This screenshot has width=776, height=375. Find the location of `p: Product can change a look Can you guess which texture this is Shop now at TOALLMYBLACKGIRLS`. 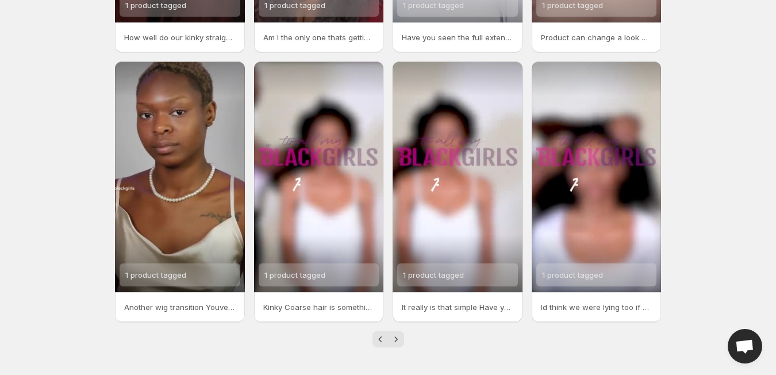

p: Product can change a look Can you guess which texture this is Shop now at TOALLMYBLACKGIRLS is located at coordinates (597, 37).